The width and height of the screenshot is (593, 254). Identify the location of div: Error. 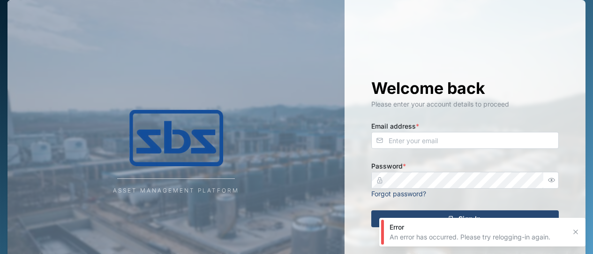
(478, 227).